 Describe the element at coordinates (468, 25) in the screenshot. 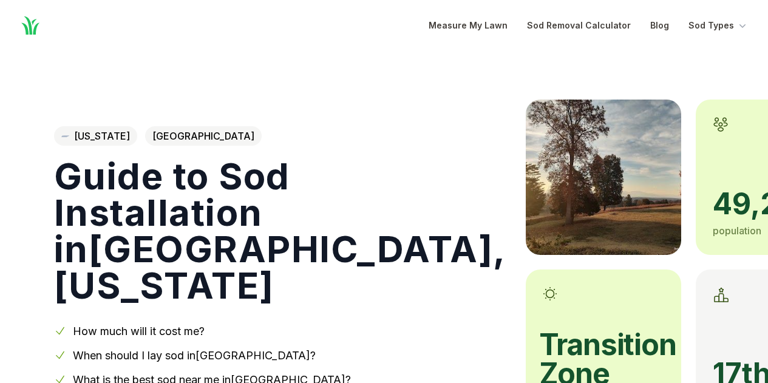

I see `a: Measure My Lawn` at that location.